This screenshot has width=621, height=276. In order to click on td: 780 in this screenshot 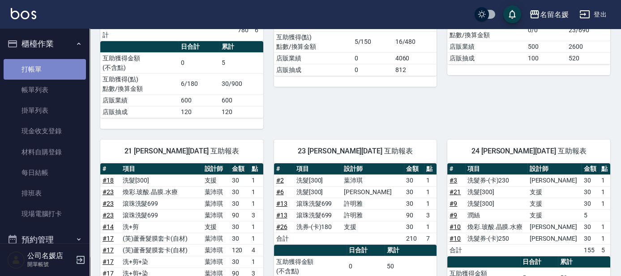, I will do `click(244, 30)`.